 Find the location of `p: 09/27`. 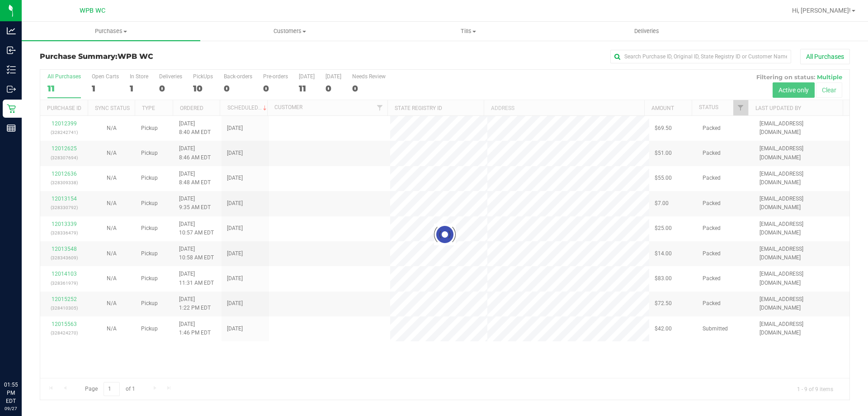

p: 09/27 is located at coordinates (11, 409).